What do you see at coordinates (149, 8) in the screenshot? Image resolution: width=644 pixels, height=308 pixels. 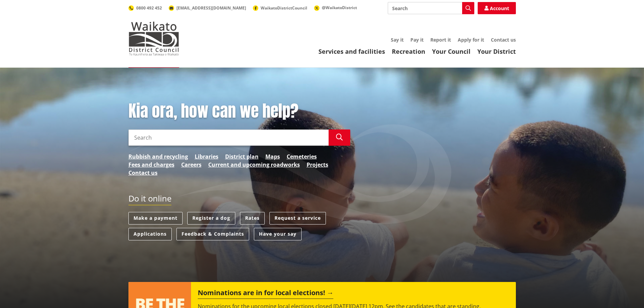 I see `span: 0800 492 452` at bounding box center [149, 8].